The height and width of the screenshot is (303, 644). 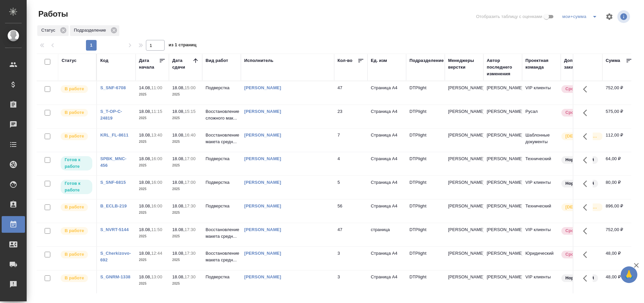 I want to click on div: Кол-во, so click(x=345, y=60).